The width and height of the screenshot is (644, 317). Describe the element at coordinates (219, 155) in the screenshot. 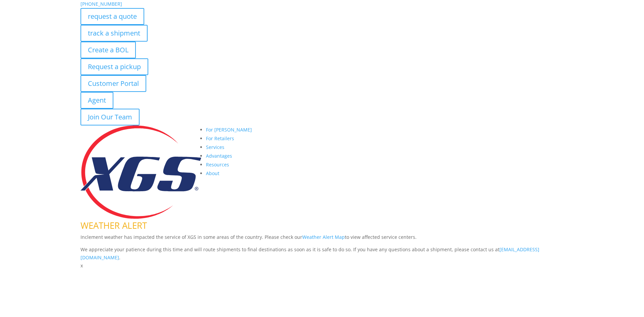

I see `a: Advantages` at that location.